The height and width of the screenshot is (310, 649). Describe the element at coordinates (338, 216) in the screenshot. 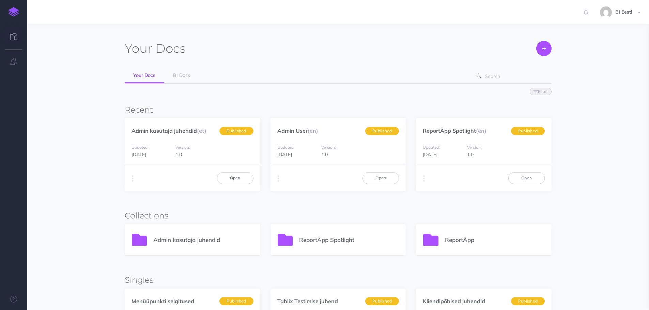

I see `h3: Collections` at that location.